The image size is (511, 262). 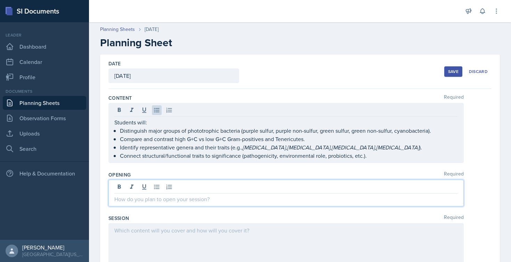 I want to click on div: Save, so click(x=453, y=72).